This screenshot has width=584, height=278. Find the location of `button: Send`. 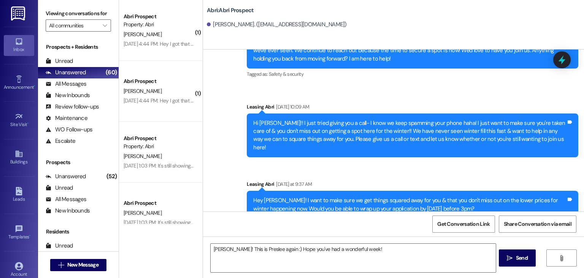

button: Send is located at coordinates (517, 258).